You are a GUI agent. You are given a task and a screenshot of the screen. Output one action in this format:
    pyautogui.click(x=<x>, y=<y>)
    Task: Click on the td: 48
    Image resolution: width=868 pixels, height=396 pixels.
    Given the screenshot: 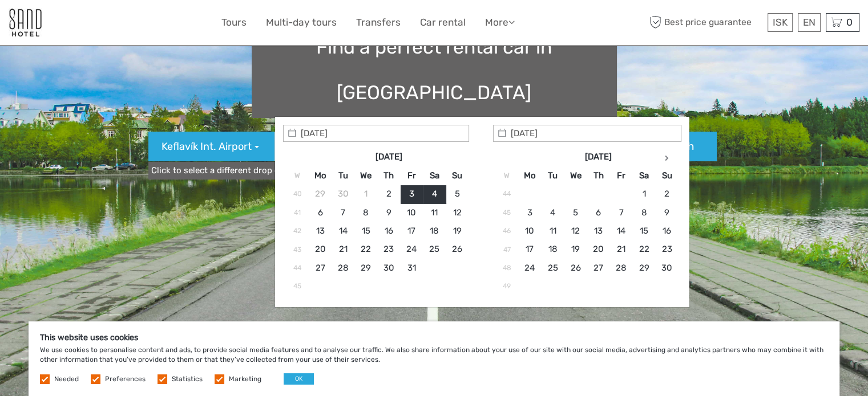 What is the action you would take?
    pyautogui.click(x=507, y=268)
    